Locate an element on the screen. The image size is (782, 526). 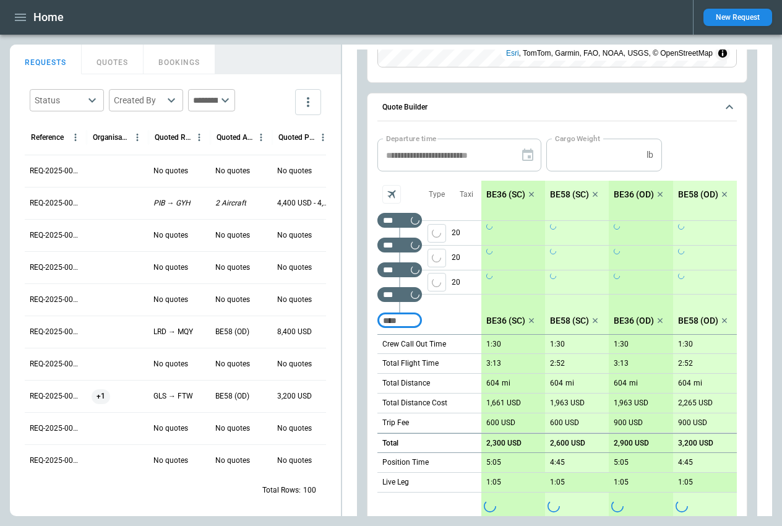
div: Quoted Aircraft is located at coordinates (235, 137).